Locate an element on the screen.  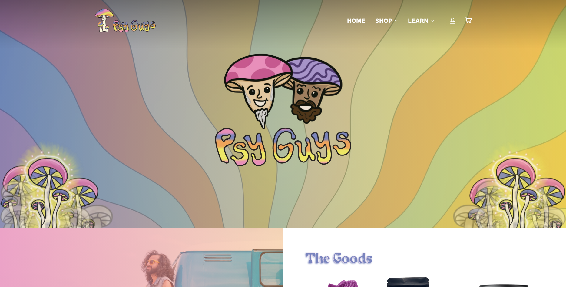
span: Shop is located at coordinates (384, 21).